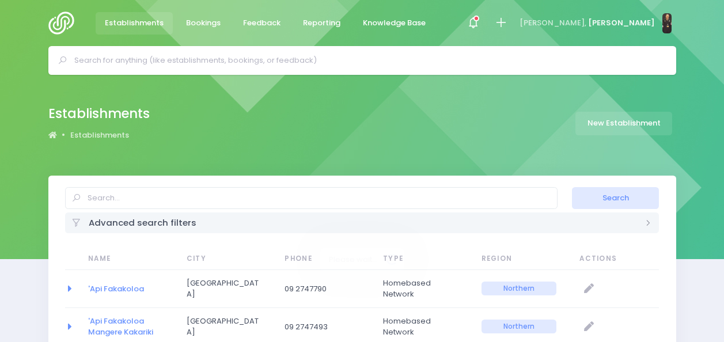 This screenshot has height=342, width=724. Describe the element at coordinates (262, 23) in the screenshot. I see `span: Feedback` at that location.